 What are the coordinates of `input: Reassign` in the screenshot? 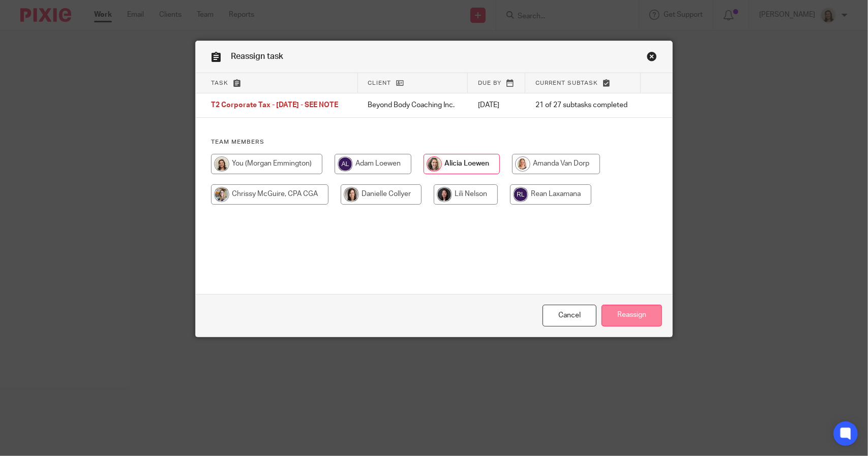 It's located at (631, 316).